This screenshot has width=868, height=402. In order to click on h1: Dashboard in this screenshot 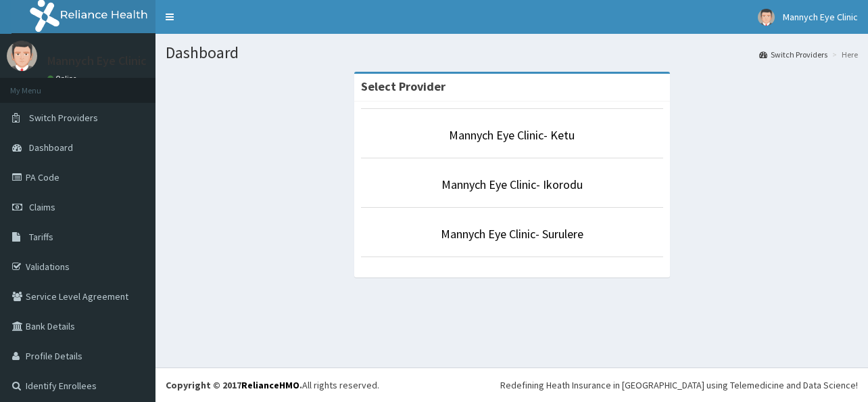, I will do `click(511, 53)`.